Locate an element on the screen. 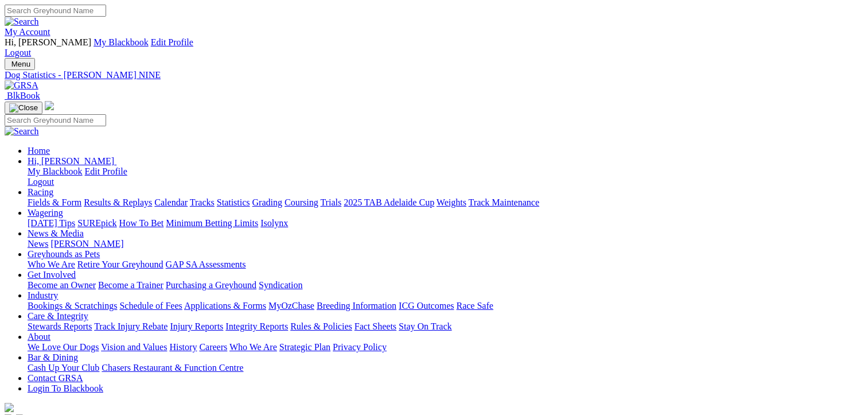 Image resolution: width=868 pixels, height=415 pixels. a: Retire Your Greyhound is located at coordinates (120, 264).